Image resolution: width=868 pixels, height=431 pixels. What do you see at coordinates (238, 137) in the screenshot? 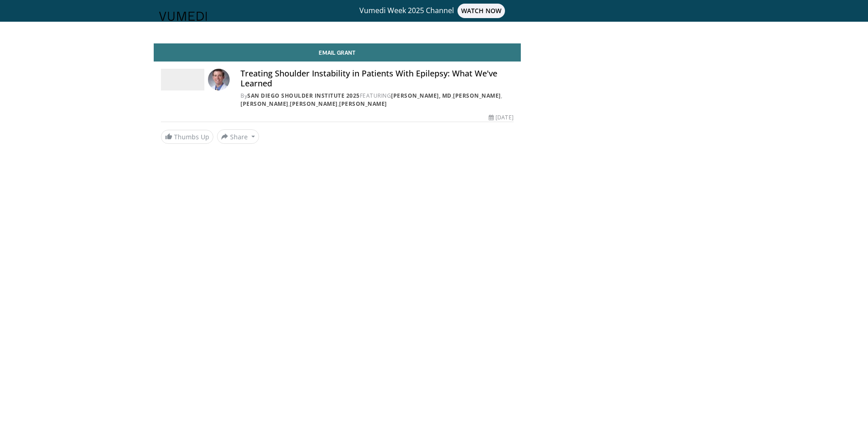
I see `button: Share` at bounding box center [238, 137].